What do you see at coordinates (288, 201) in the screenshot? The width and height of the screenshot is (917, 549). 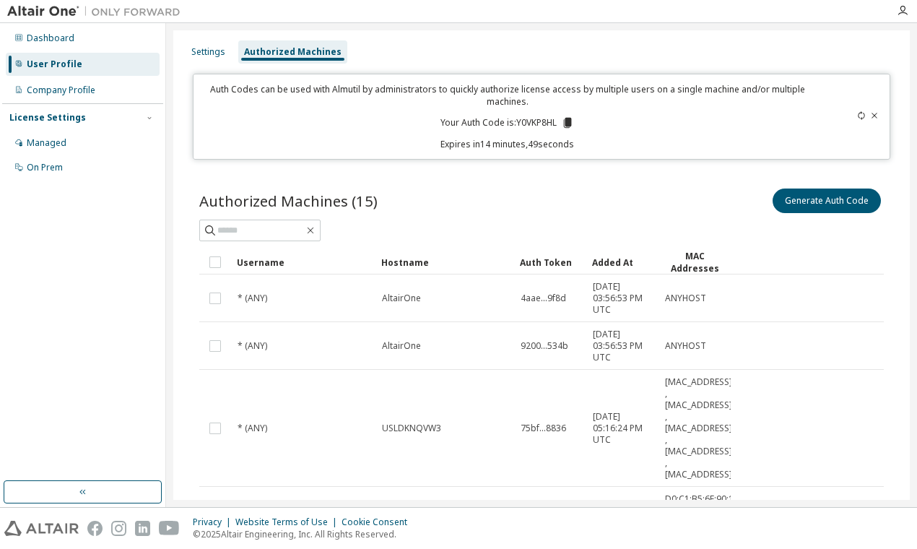 I see `span: Authorized Machines (15)` at bounding box center [288, 201].